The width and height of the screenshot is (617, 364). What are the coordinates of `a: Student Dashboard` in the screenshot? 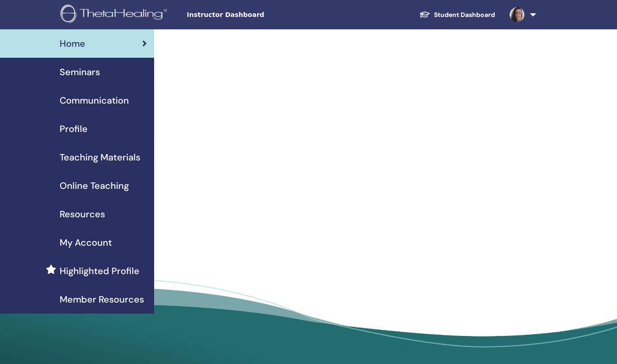 It's located at (457, 15).